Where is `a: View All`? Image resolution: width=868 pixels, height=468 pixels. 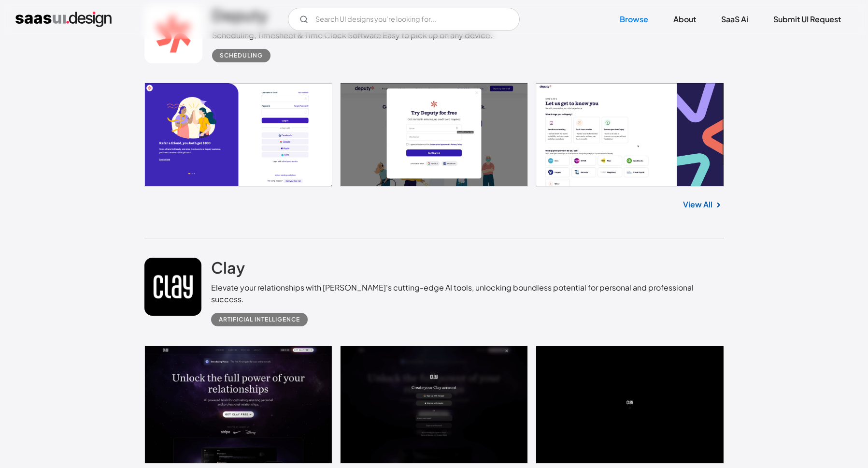 a: View All is located at coordinates (697, 204).